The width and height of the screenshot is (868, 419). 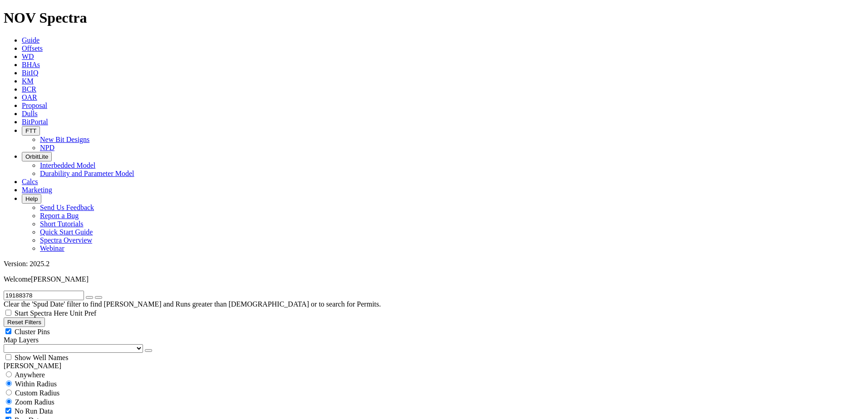 I want to click on a: BitPortal, so click(x=35, y=121).